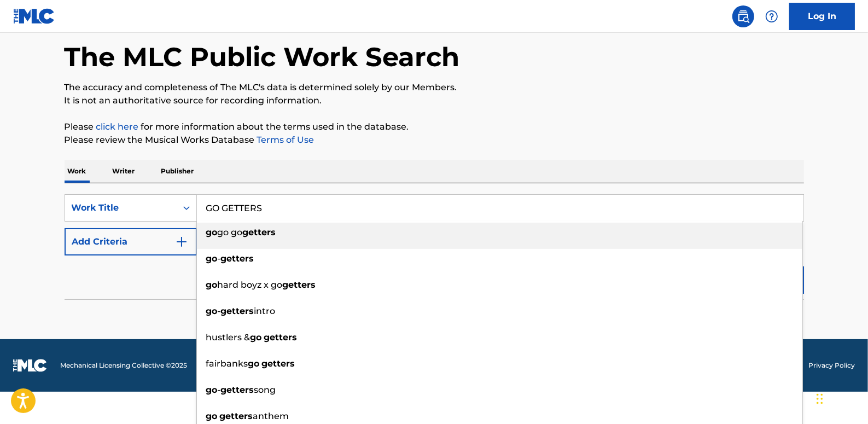 The height and width of the screenshot is (424, 868). I want to click on h1: The MLC Public Work Search, so click(262, 57).